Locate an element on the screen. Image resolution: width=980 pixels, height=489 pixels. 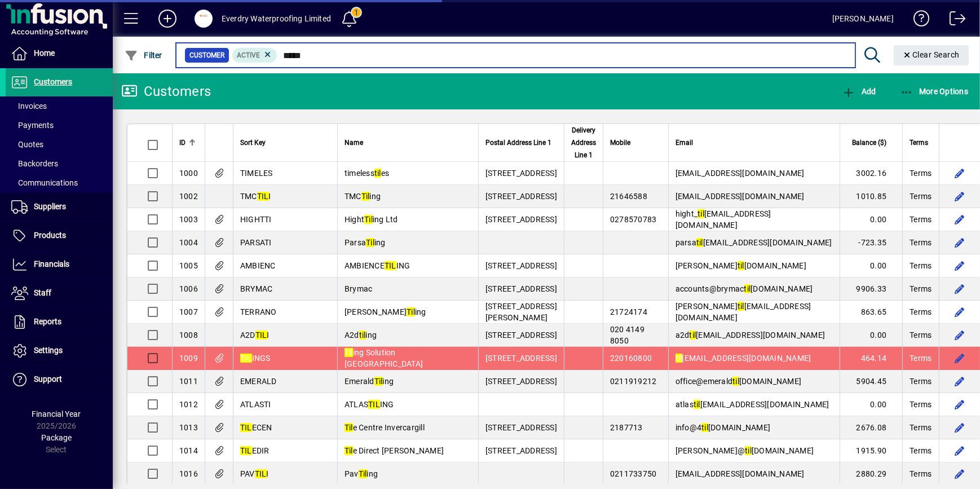
span: Financials is located at coordinates (51, 264).